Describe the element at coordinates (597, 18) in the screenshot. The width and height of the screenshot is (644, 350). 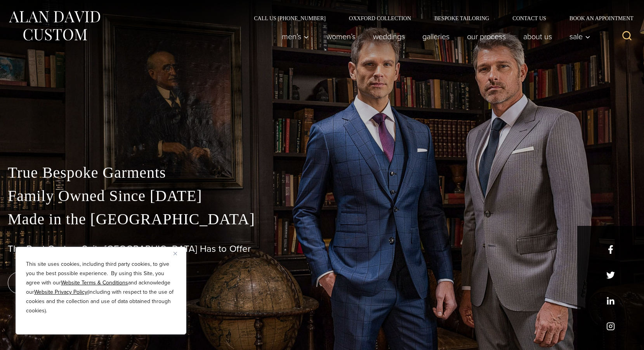
I see `a: Book an Appointment` at that location.